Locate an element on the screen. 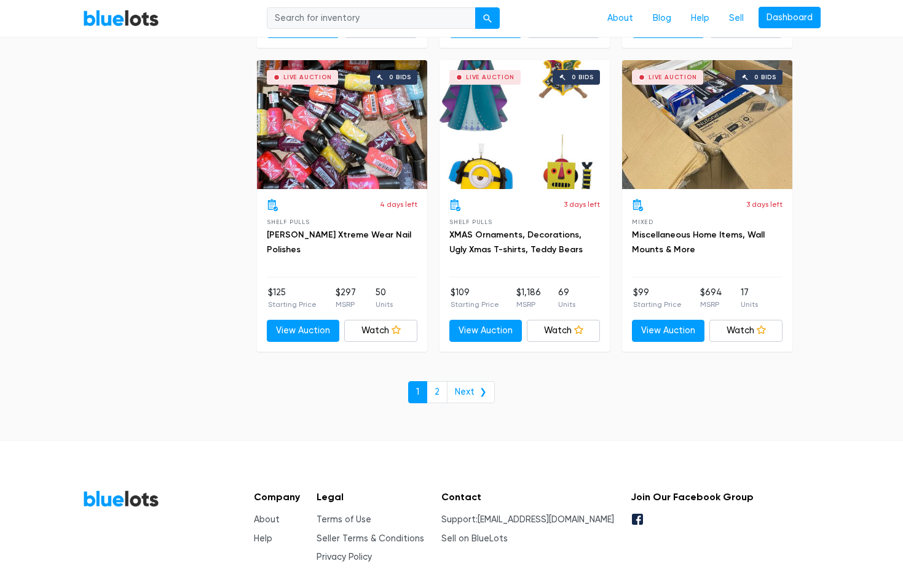  a: Next ❯ is located at coordinates (471, 393).